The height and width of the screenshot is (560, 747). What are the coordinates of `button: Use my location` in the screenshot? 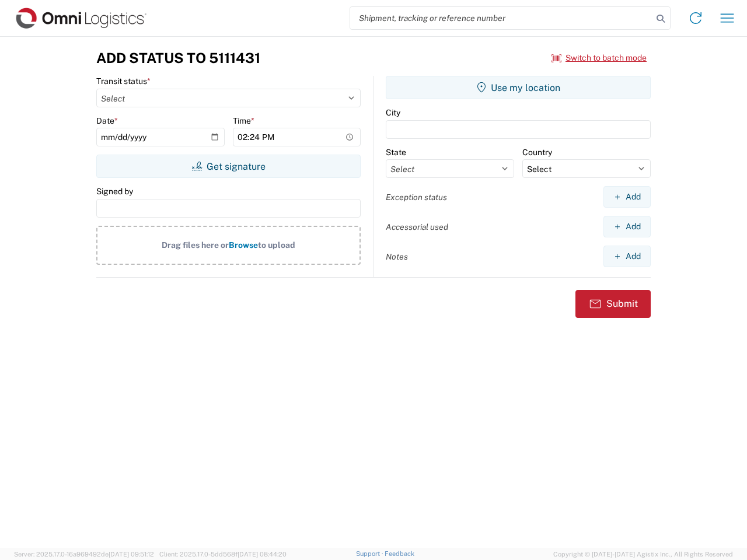 It's located at (518, 87).